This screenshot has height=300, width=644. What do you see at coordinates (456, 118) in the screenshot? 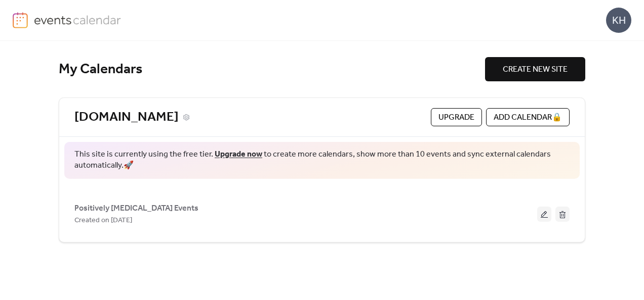
I see `span: Upgrade` at bounding box center [456, 118].